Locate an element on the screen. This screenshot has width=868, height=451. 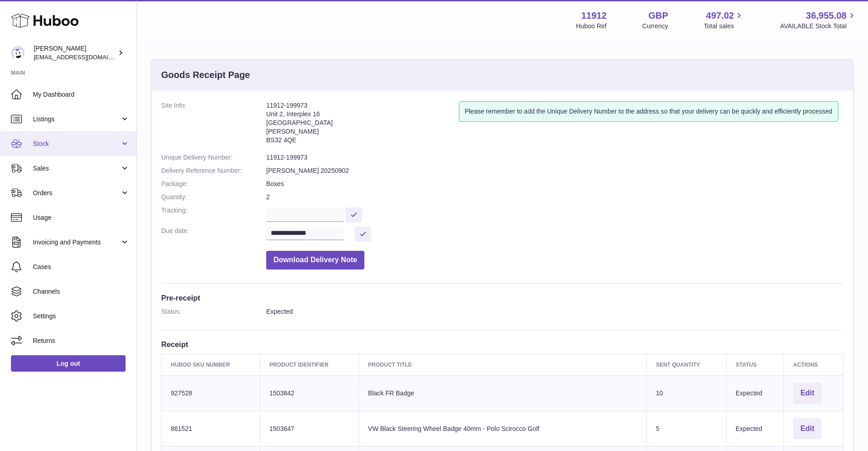
th: Huboo SKU Number is located at coordinates (211, 365).